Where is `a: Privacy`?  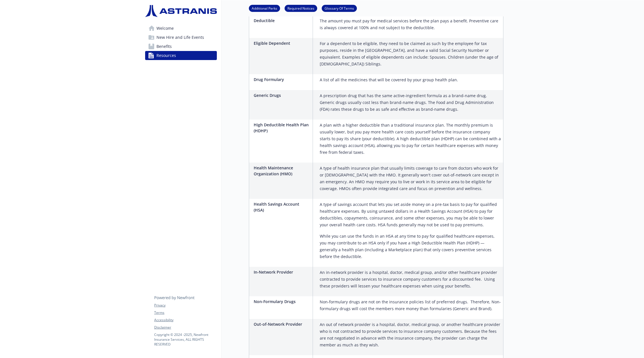 a: Privacy is located at coordinates (186, 305).